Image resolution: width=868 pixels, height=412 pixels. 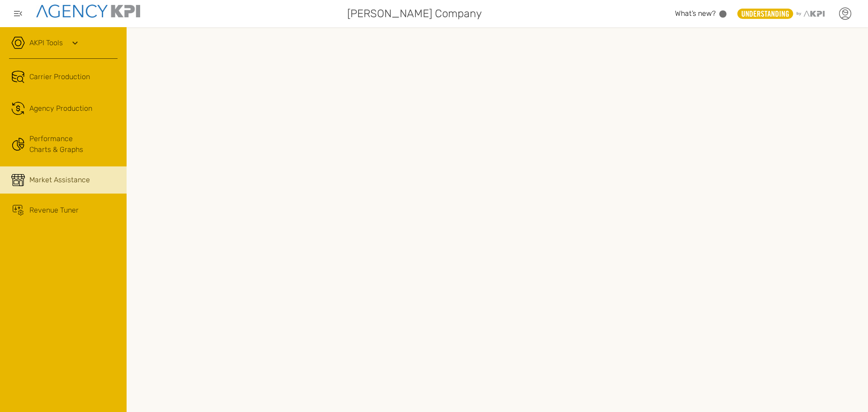 I want to click on span: Agency Production, so click(x=61, y=109).